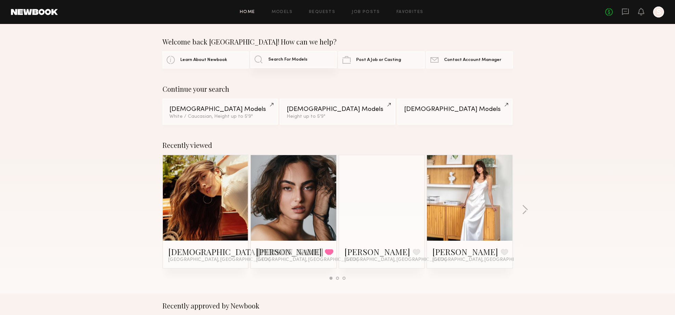  I want to click on div: White / Caucasian, Height up to 5'9", so click(220, 117).